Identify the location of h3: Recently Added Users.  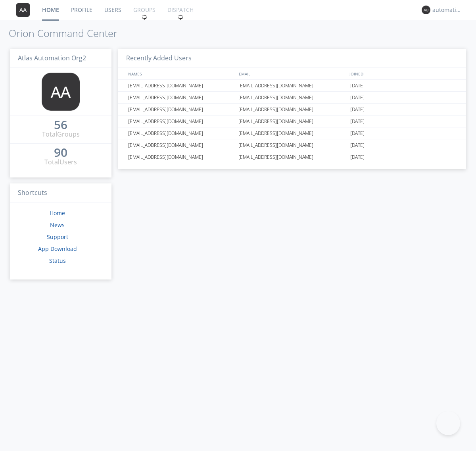
(292, 59).